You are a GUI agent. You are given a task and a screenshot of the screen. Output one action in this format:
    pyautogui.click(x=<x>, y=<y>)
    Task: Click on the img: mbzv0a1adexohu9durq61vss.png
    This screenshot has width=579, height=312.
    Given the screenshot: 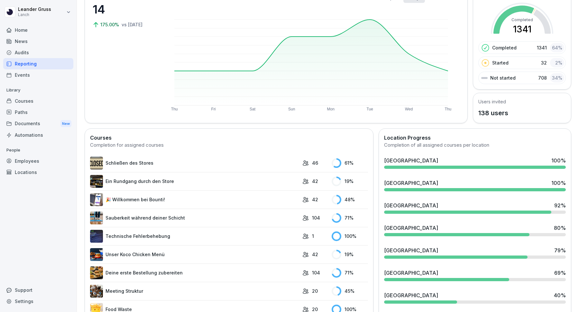 What is the action you would take?
    pyautogui.click(x=96, y=218)
    